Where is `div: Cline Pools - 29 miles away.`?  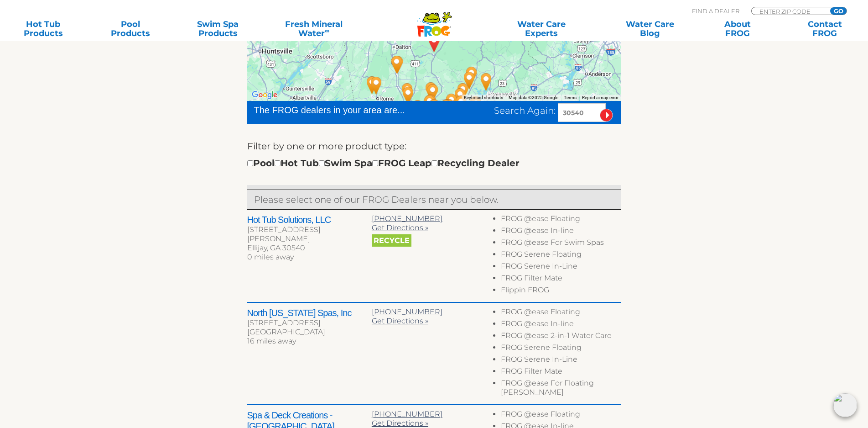
div: Cline Pools - 29 miles away. is located at coordinates (397, 64).